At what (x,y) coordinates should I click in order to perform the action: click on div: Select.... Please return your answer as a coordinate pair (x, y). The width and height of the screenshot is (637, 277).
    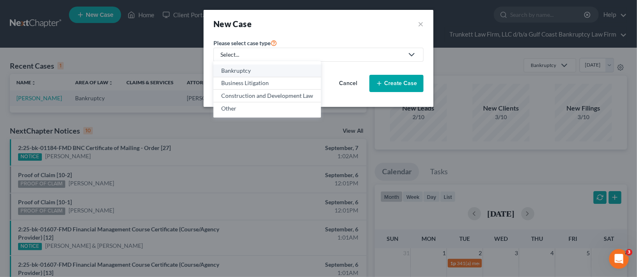
    Looking at the image, I should click on (312, 55).